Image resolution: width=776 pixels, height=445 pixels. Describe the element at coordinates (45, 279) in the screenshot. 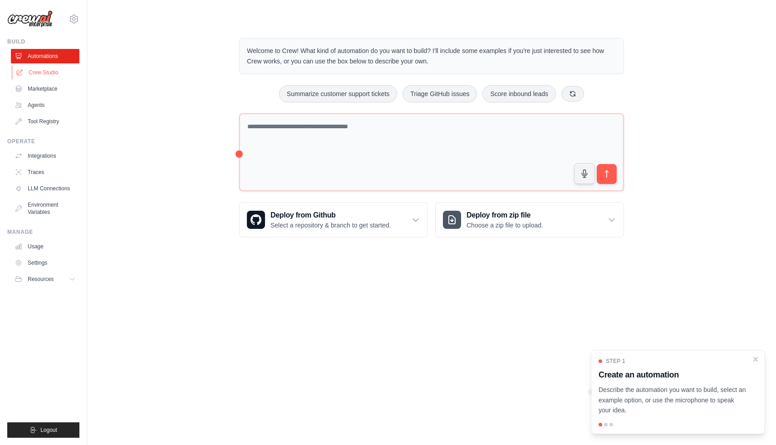

I see `button: Resources` at that location.